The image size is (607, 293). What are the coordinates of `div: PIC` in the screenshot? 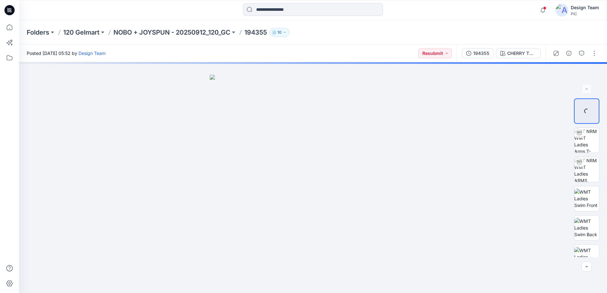 It's located at (585, 14).